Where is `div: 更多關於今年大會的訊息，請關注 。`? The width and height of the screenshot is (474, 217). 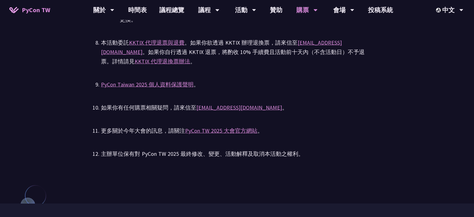 div: 更多關於今年大會的訊息，請關注 。 is located at coordinates (237, 131).